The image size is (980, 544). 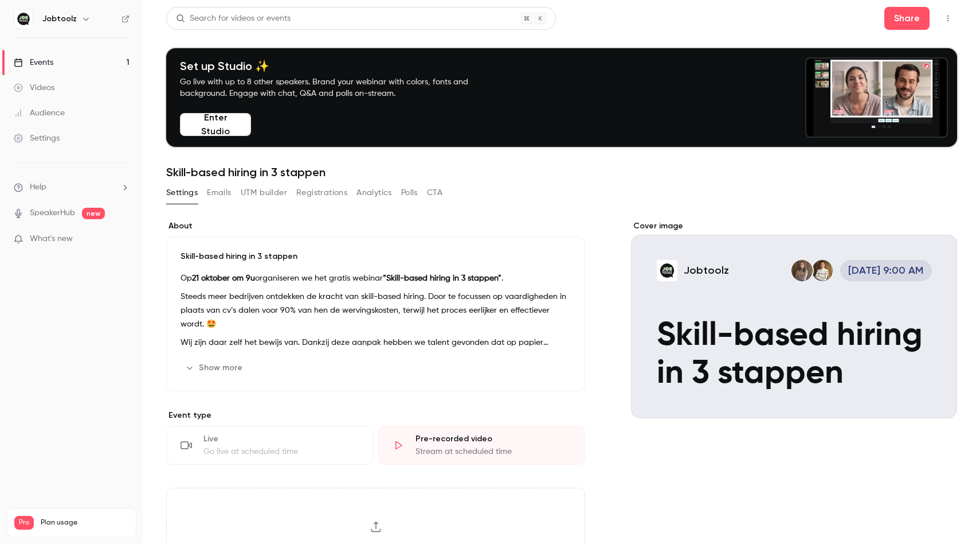 What do you see at coordinates (442, 278) in the screenshot?
I see `strong: “Skill-based hiring in 3 stappen”` at bounding box center [442, 278].